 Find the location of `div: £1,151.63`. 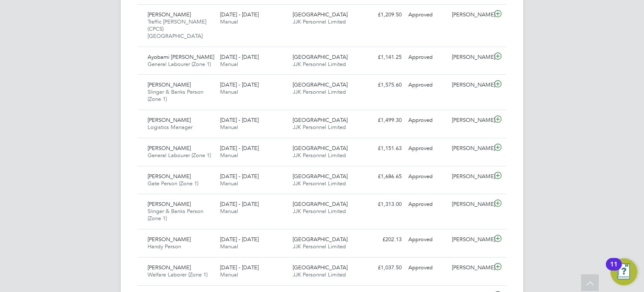

div: £1,151.63 is located at coordinates (383, 148).